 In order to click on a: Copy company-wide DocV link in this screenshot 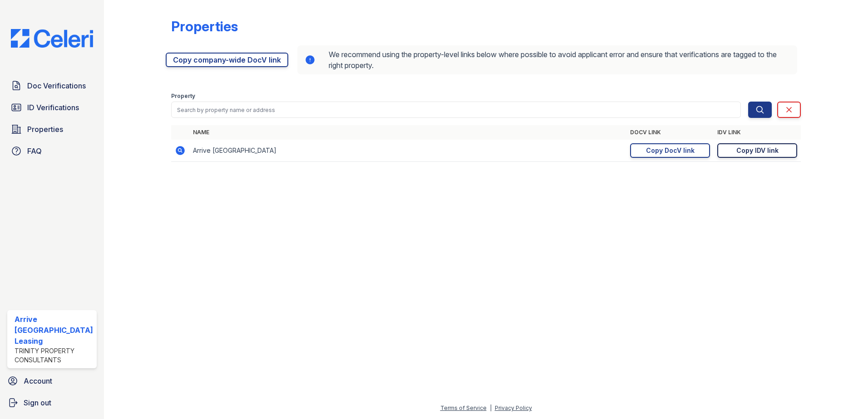, I will do `click(227, 60)`.